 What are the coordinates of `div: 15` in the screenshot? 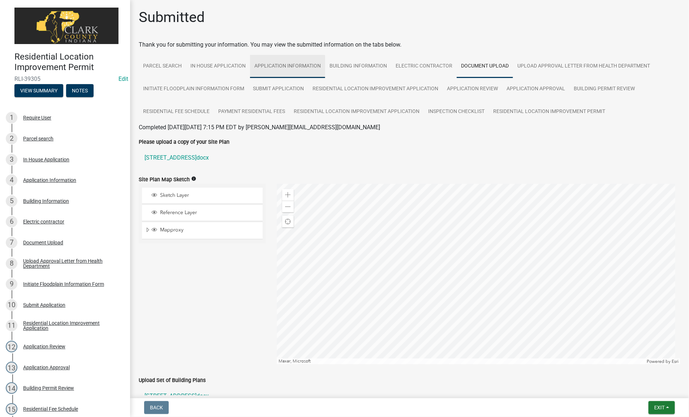 It's located at (12, 410).